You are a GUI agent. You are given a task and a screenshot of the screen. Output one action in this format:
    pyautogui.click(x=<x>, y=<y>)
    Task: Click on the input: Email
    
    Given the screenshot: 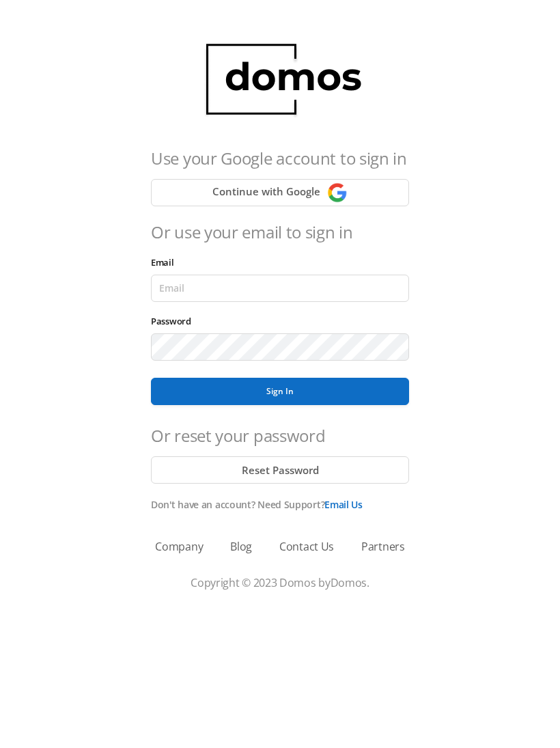 What is the action you would take?
    pyautogui.click(x=280, y=288)
    